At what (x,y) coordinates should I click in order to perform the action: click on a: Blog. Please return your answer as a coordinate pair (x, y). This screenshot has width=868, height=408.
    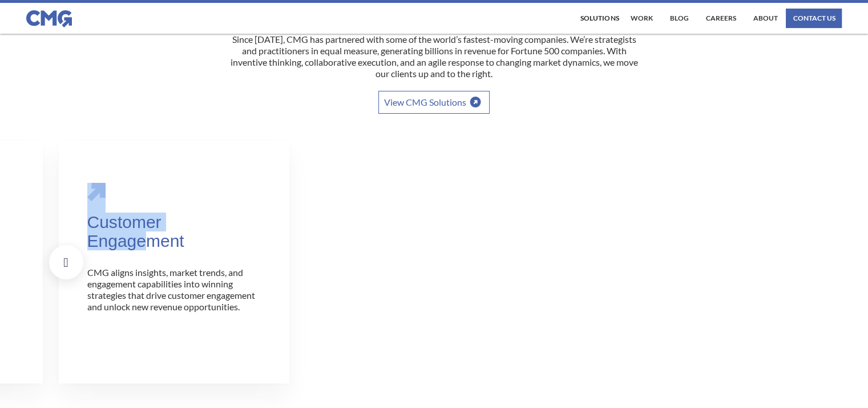
    Looking at the image, I should click on (679, 18).